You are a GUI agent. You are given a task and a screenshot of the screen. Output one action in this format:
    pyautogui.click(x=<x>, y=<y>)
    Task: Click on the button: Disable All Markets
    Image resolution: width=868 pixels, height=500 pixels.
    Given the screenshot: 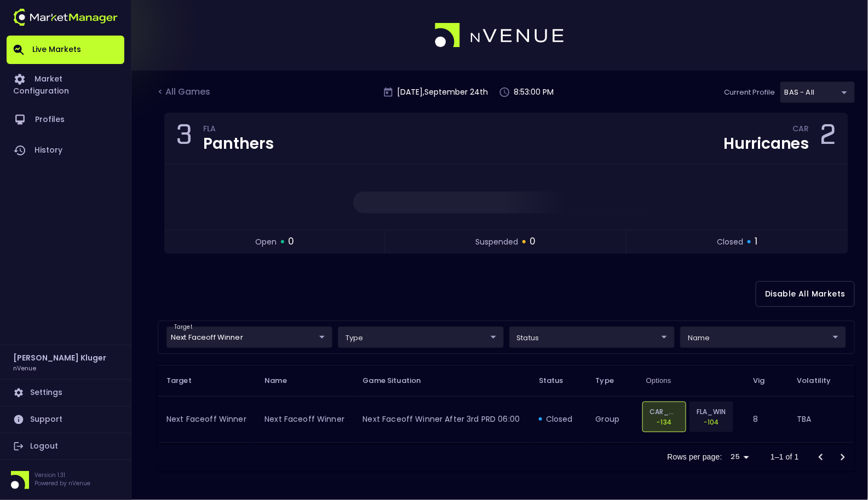 What is the action you would take?
    pyautogui.click(x=805, y=294)
    